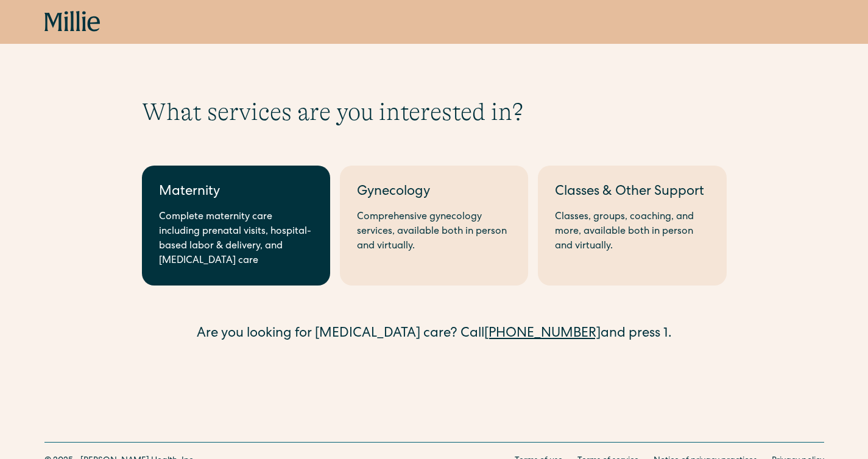  What do you see at coordinates (434, 231) in the screenshot?
I see `div: Comprehensive gynecology services, available both in person and virtually.` at bounding box center [434, 231].